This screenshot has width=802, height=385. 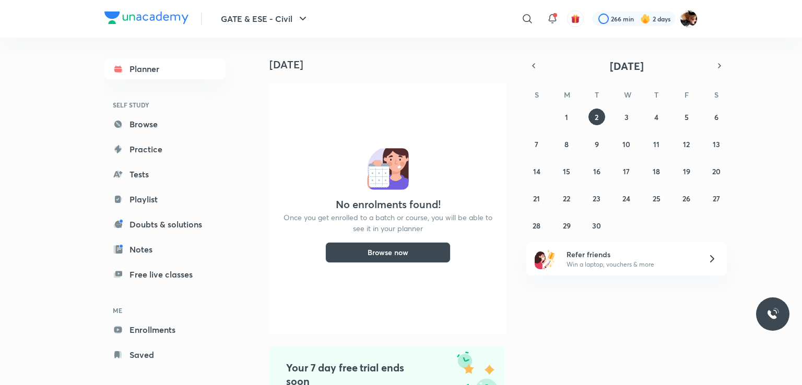 What do you see at coordinates (656, 198) in the screenshot?
I see `abbr: September 25, 2025` at bounding box center [656, 198].